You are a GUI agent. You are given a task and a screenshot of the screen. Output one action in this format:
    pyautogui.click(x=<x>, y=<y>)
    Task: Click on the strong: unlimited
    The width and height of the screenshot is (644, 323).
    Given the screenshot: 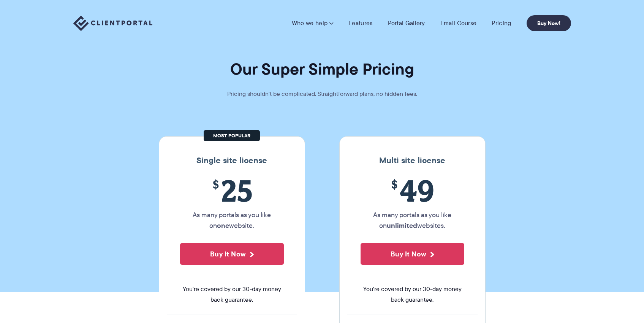 What is the action you would take?
    pyautogui.click(x=402, y=225)
    